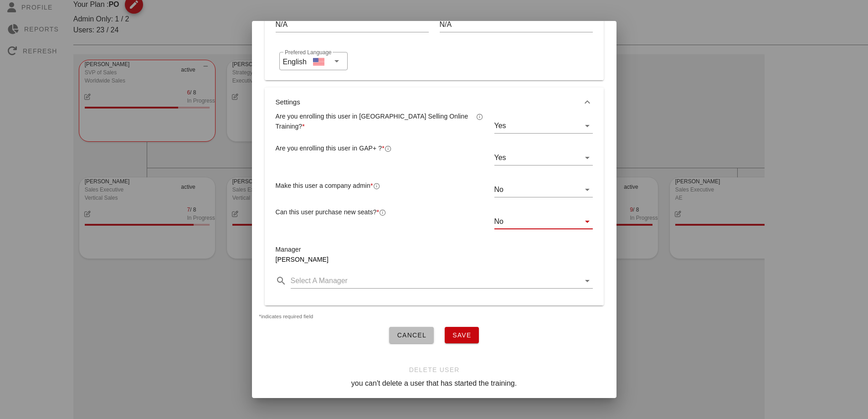 The height and width of the screenshot is (419, 868). What do you see at coordinates (35, 18) in the screenshot?
I see `div: v 4.0.25` at bounding box center [35, 18].